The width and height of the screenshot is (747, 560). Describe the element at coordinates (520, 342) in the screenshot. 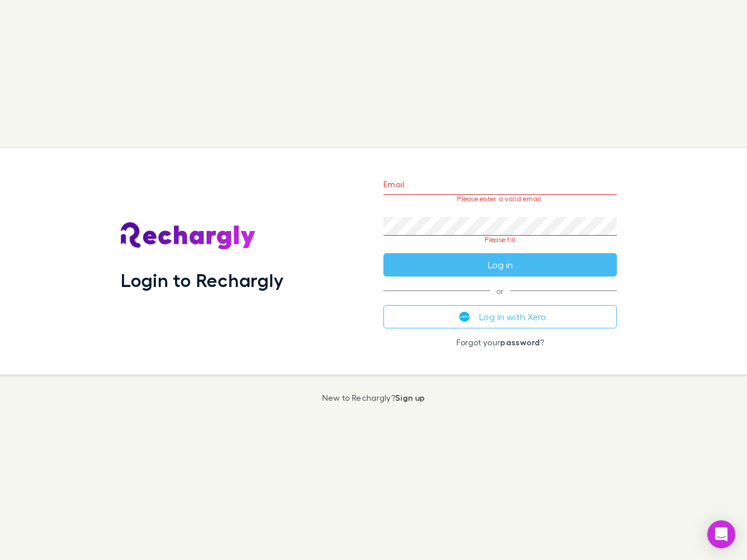

I see `a: password` at that location.